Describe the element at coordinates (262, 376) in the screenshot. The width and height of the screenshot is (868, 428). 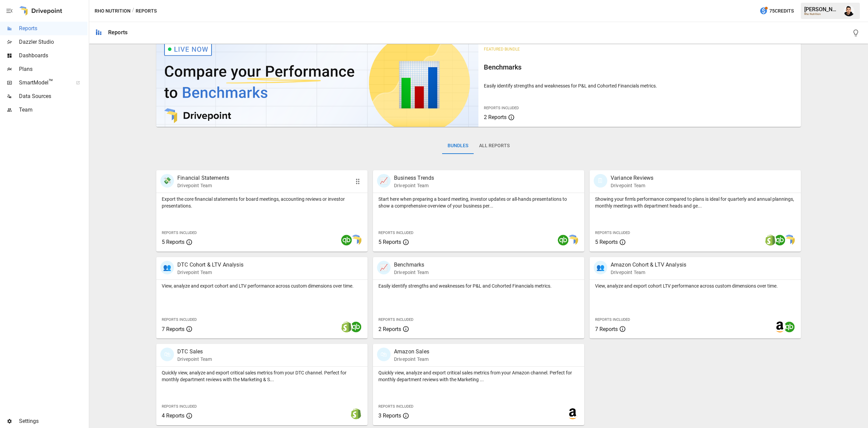
I see `p: Quickly view, analyze and export critical sales metrics from your DTC channel. Perfect for monthl...` at that location.